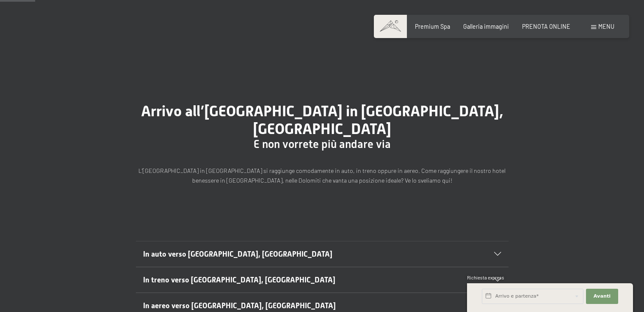 This screenshot has width=644, height=312. I want to click on span: E non vorrete più andare via, so click(322, 144).